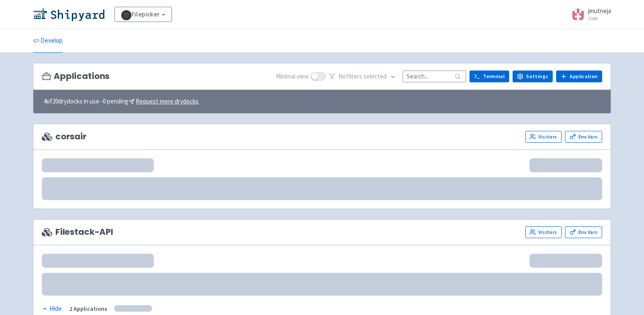 This screenshot has height=315, width=644. What do you see at coordinates (579, 76) in the screenshot?
I see `a: Application` at bounding box center [579, 76].